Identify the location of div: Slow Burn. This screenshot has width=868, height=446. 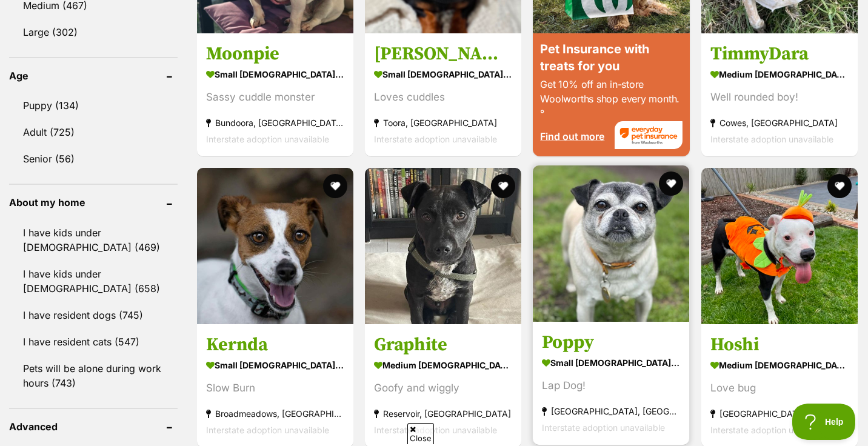
(275, 387).